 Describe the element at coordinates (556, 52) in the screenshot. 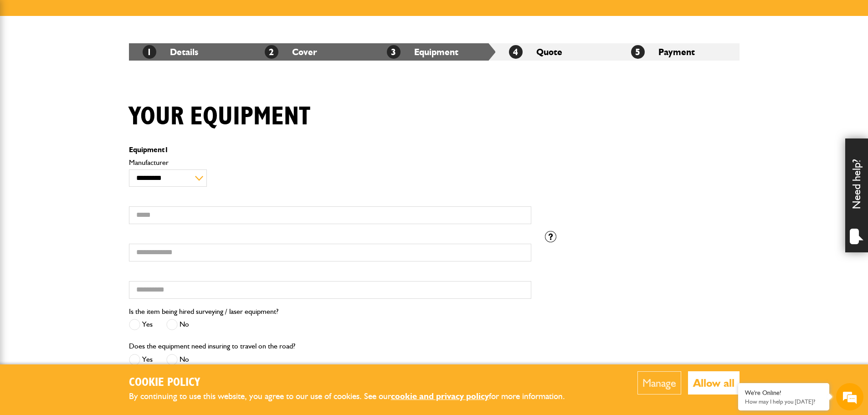

I see `li: Quote` at that location.